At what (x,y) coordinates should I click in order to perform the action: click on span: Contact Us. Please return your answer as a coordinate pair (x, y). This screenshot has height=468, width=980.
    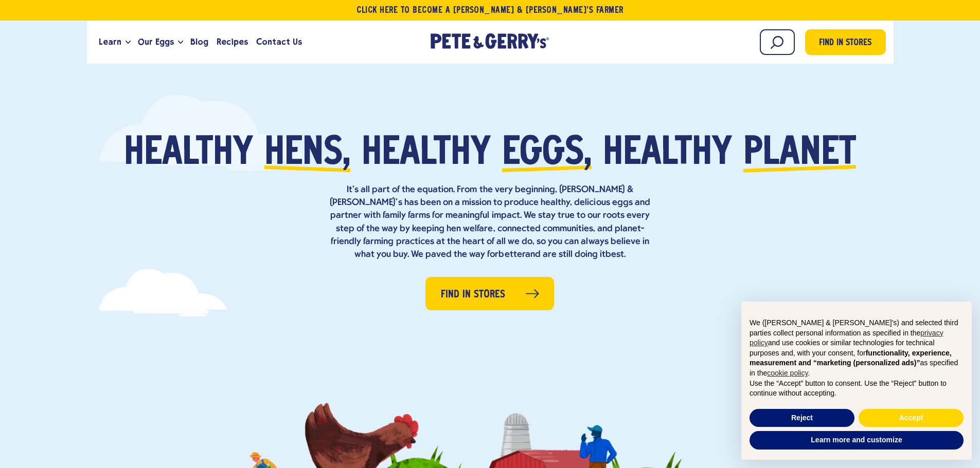
    Looking at the image, I should click on (278, 41).